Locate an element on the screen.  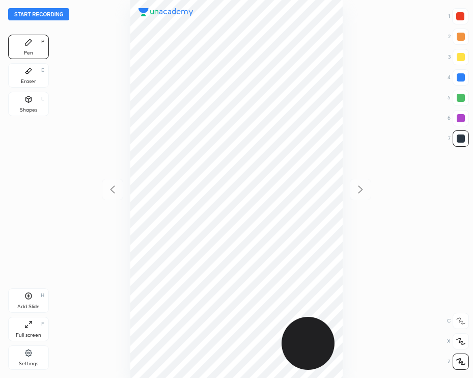
div: 4 is located at coordinates (459, 77).